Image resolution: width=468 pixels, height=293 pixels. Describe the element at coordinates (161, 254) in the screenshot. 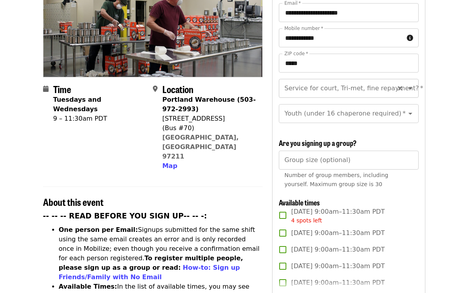

I see `li: Signups submitted for the same shift using the same email creates an error and is only recorded o...` at that location.